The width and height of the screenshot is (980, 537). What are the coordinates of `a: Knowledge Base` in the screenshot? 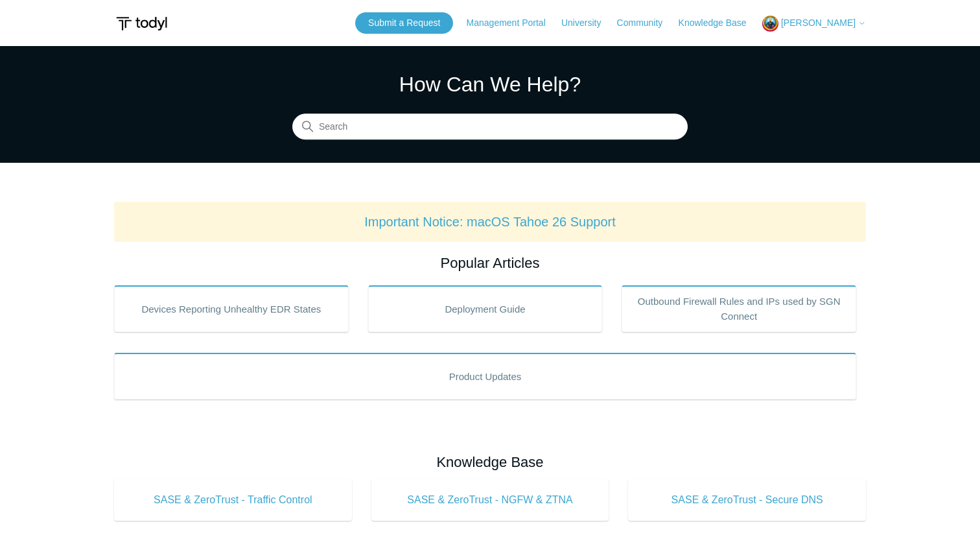 It's located at (718, 23).